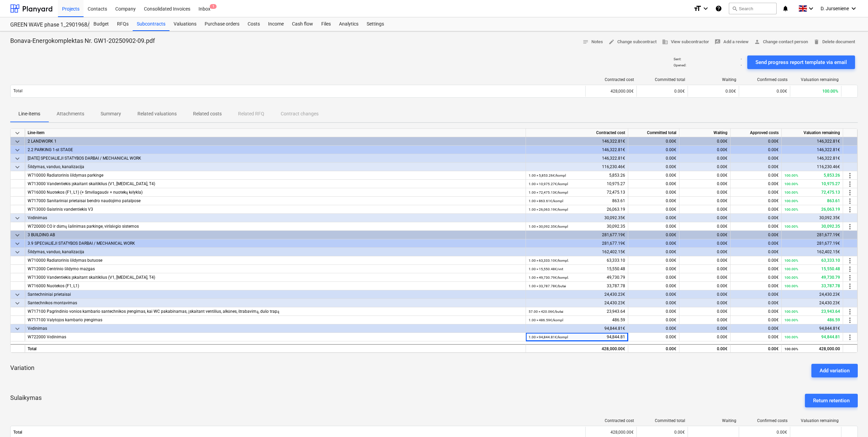  Describe the element at coordinates (735, 9) in the screenshot. I see `span: search` at that location.